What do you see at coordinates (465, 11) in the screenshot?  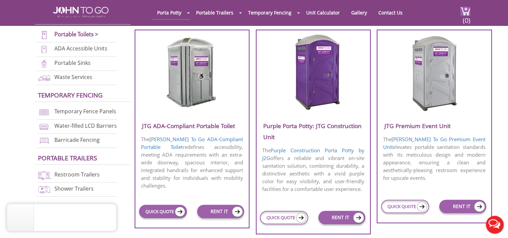 I see `img: cart a` at bounding box center [465, 11].